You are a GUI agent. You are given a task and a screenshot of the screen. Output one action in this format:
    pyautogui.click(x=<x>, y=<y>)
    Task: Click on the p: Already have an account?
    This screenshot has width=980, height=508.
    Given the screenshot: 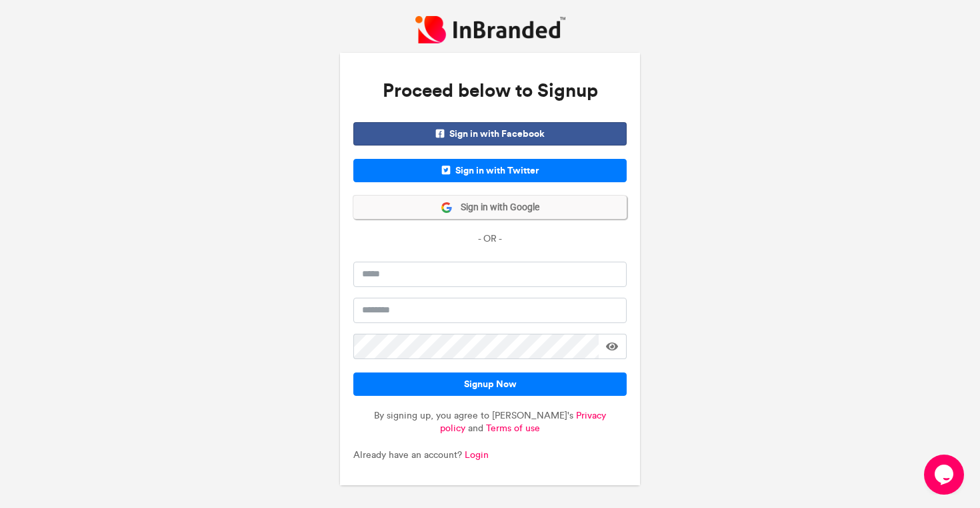 What is the action you would take?
    pyautogui.click(x=490, y=455)
    